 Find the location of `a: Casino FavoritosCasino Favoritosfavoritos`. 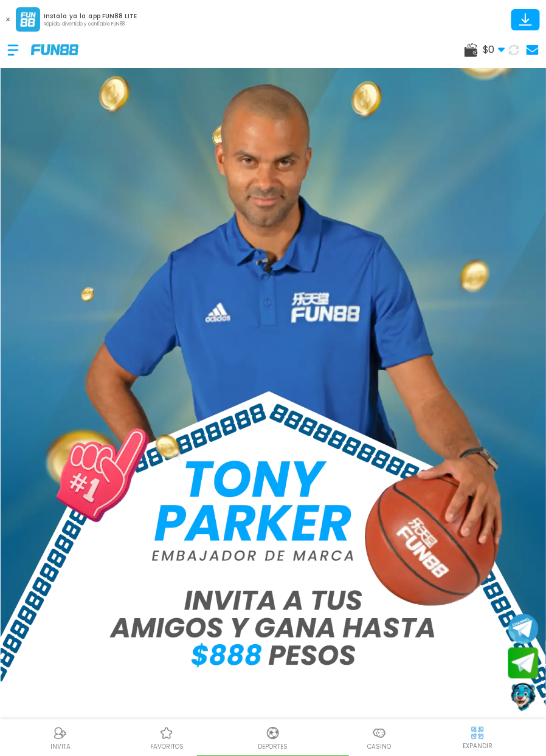

a: Casino FavoritosCasino Favoritosfavoritos is located at coordinates (167, 738).